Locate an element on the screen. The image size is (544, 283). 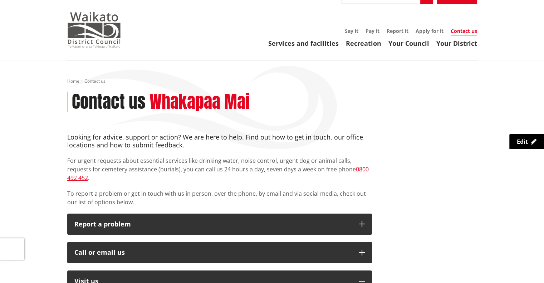
a: Your District is located at coordinates (457, 43).